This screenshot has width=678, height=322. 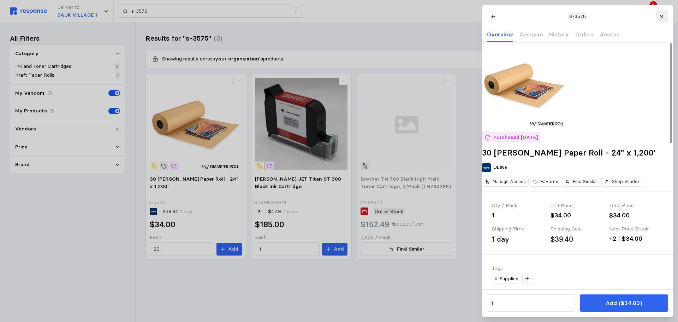 I want to click on div: Shipping Time, so click(x=519, y=229).